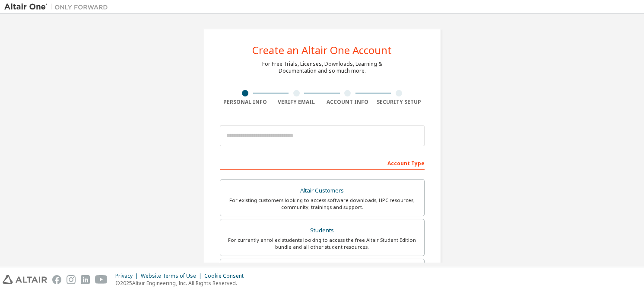  I want to click on div: Altair Customers, so click(322, 191).